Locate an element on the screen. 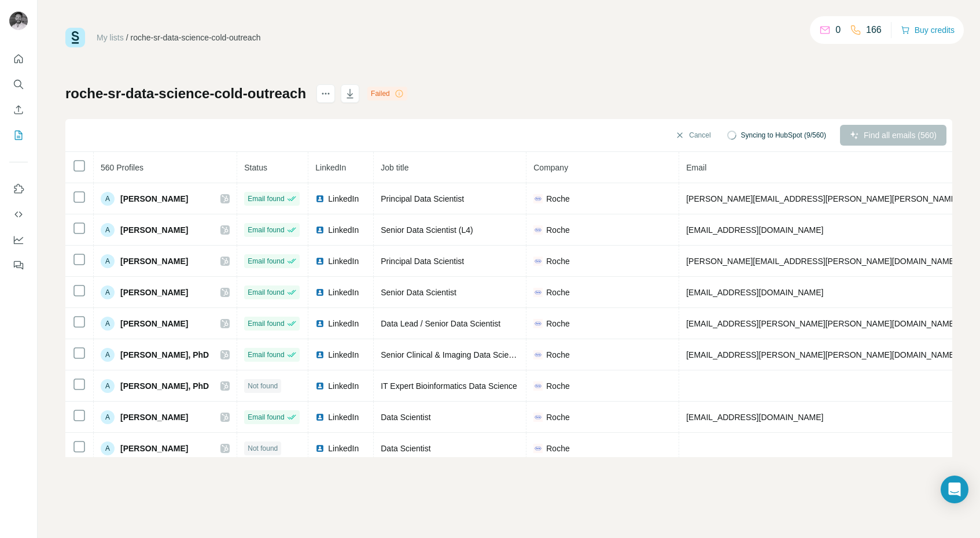  p: 0 is located at coordinates (838, 30).